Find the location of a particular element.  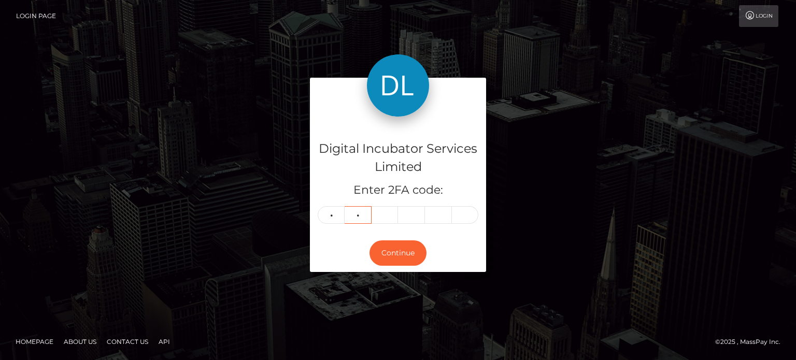

img: Digital Incubator Services Limited is located at coordinates (398, 86).